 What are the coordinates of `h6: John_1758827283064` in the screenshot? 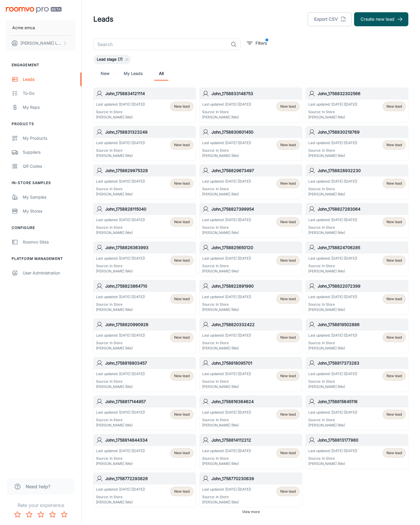 It's located at (362, 209).